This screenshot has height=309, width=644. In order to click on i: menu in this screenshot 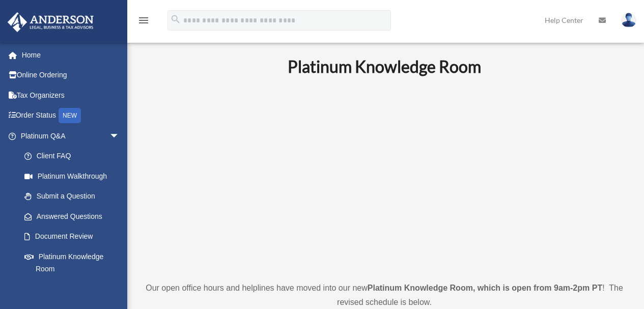, I will do `click(143, 21)`.